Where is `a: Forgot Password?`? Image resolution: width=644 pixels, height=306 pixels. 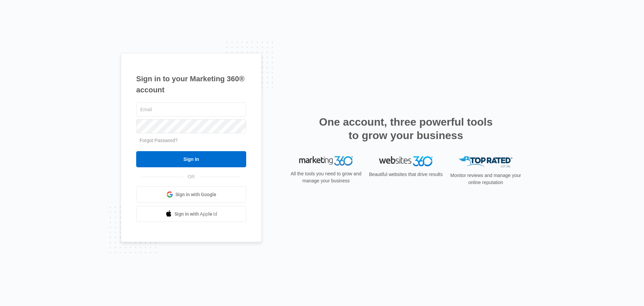 a: Forgot Password? is located at coordinates (159, 140).